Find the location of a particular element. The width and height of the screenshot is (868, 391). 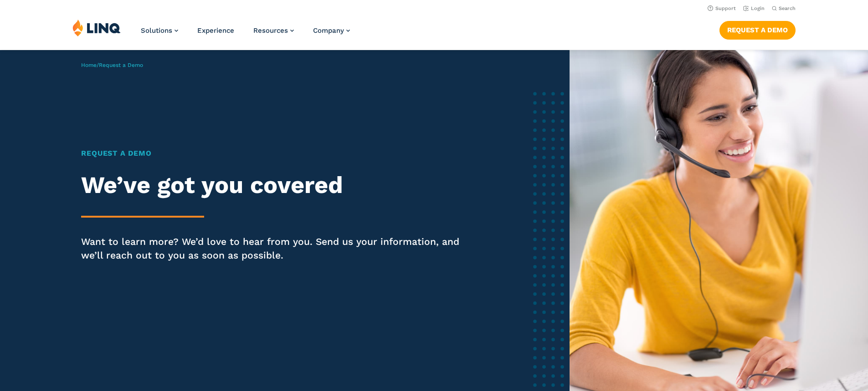

a: Support is located at coordinates (722, 8).